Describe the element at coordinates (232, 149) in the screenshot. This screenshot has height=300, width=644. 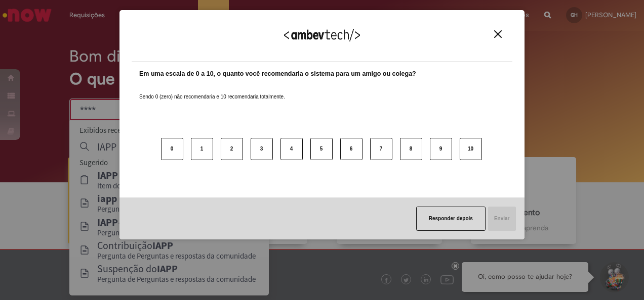
I see `button: 2` at that location.